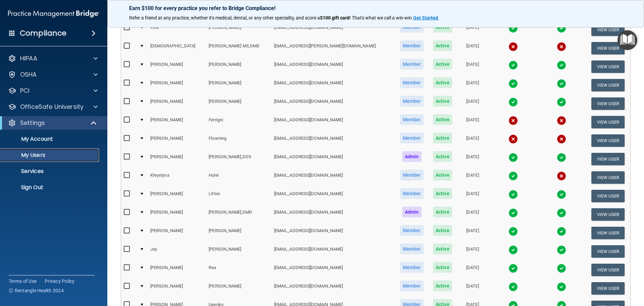 This screenshot has width=644, height=306. Describe the element at coordinates (376, 8) in the screenshot. I see `p: Earn $100 for every practice you refer to Bridge Compliance!` at that location.